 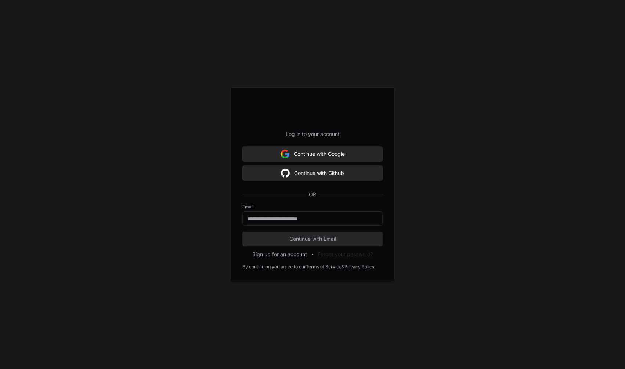 What do you see at coordinates (313, 239) in the screenshot?
I see `button: Continue with Email` at bounding box center [313, 239].